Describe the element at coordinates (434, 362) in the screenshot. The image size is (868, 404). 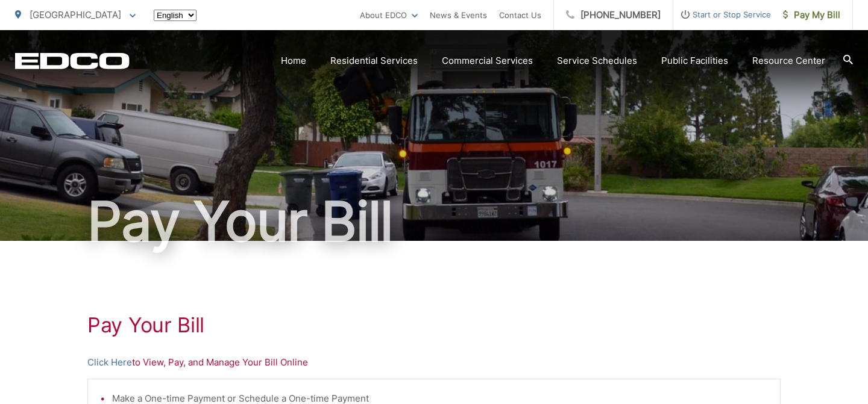
I see `p: to View, Pay, and Manage Your Bill Online` at that location.